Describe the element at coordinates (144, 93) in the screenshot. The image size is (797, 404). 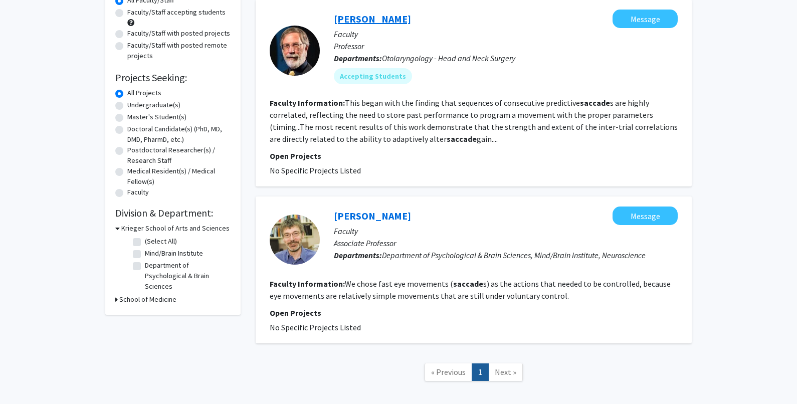
I see `label: All Projects` at that location.